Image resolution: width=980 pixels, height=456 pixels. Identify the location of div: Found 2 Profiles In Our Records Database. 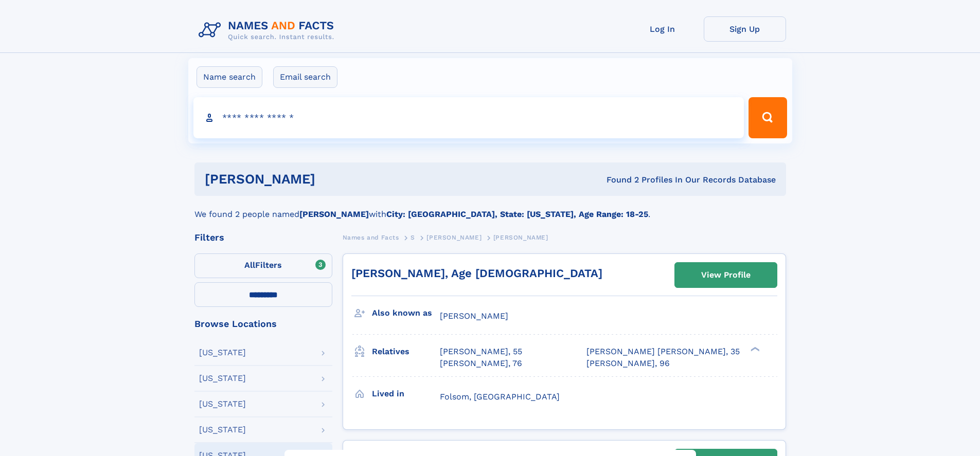
(618, 180).